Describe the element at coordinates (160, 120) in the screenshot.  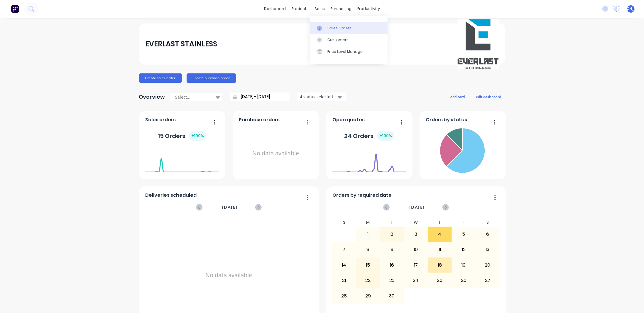
I see `span: Sales orders` at that location.